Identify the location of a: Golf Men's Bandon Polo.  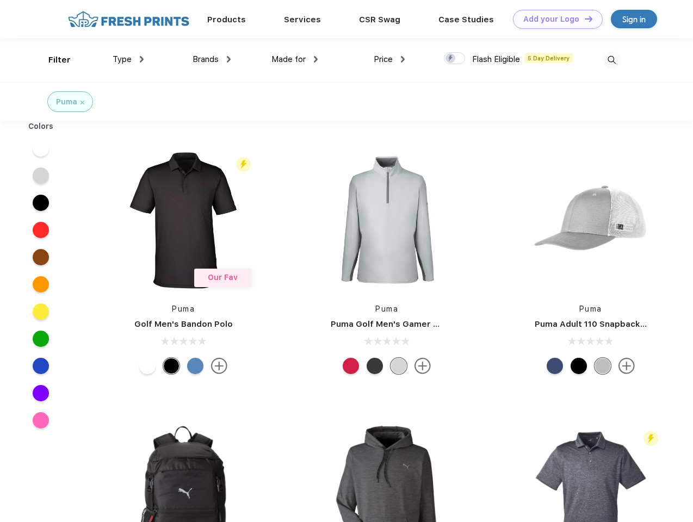
(183, 324).